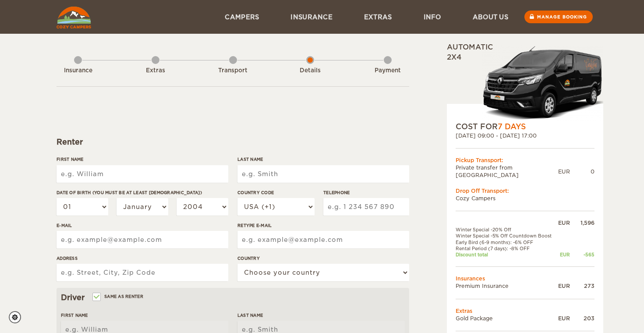 The height and width of the screenshot is (333, 644). Describe the element at coordinates (542, 83) in the screenshot. I see `img: Stuttur-m-c-logo-2.png` at that location.